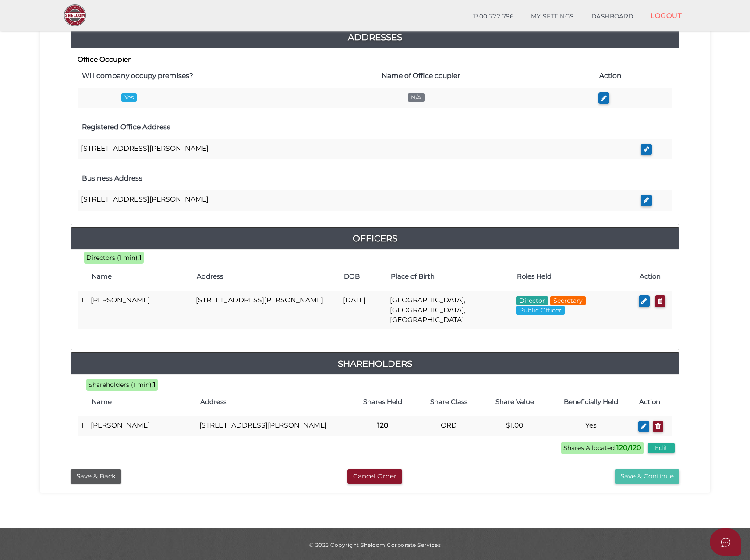  What do you see at coordinates (375, 37) in the screenshot?
I see `a: Addresses` at bounding box center [375, 37].